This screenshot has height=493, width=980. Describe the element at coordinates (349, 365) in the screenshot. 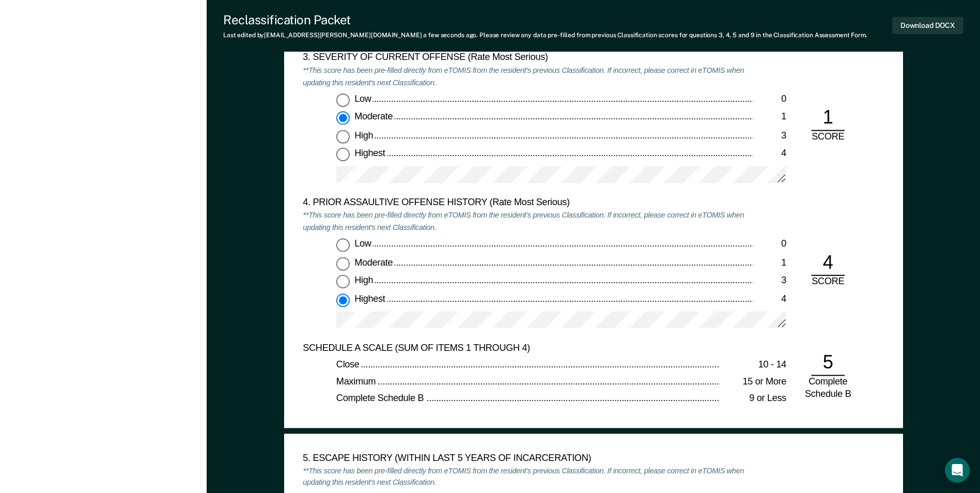

I see `span: Close` at that location.